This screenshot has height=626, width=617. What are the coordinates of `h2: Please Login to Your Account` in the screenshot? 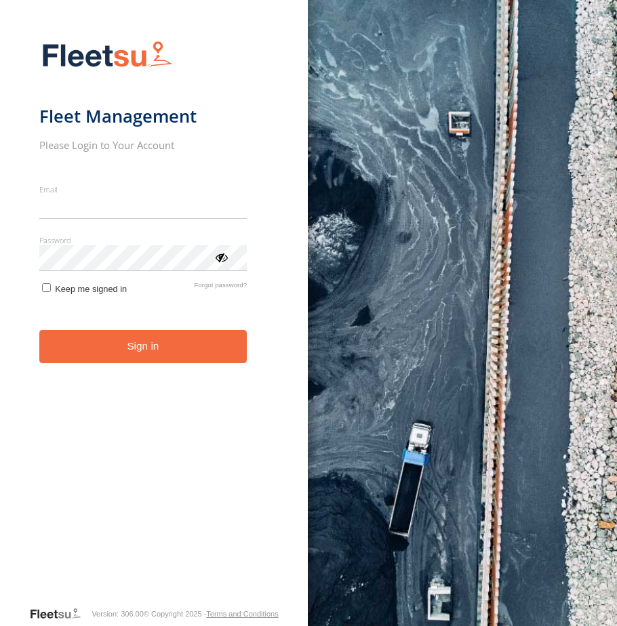 It's located at (143, 145).